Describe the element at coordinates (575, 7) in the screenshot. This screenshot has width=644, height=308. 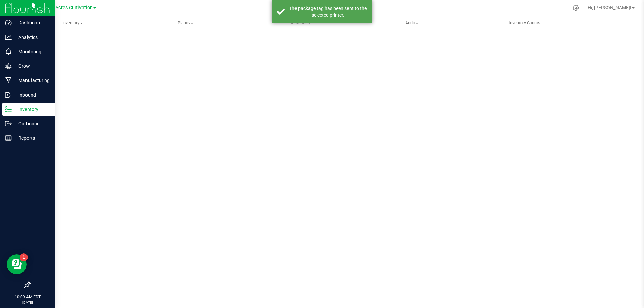
I see `div: Manage settings` at that location.